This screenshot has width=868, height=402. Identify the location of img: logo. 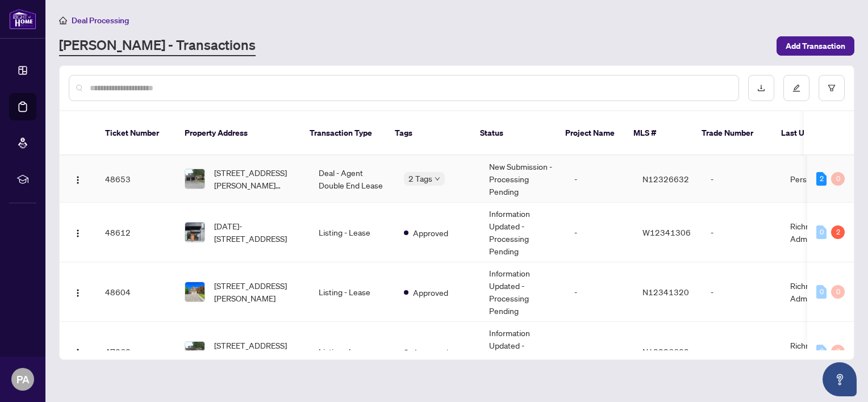
(23, 18).